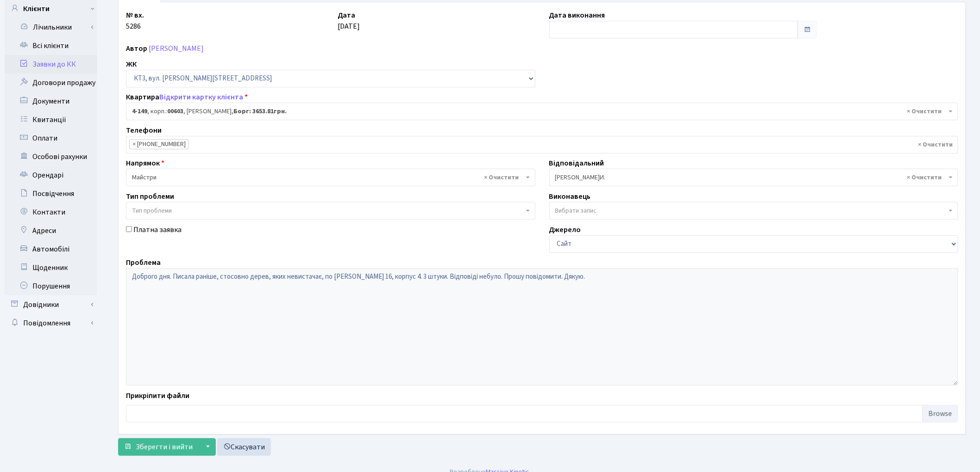  Describe the element at coordinates (346, 15) in the screenshot. I see `label: Дата` at that location.